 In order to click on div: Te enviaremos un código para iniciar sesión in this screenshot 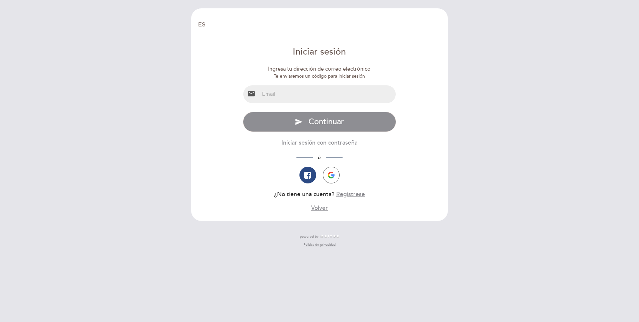, I will do `click(320, 76)`.